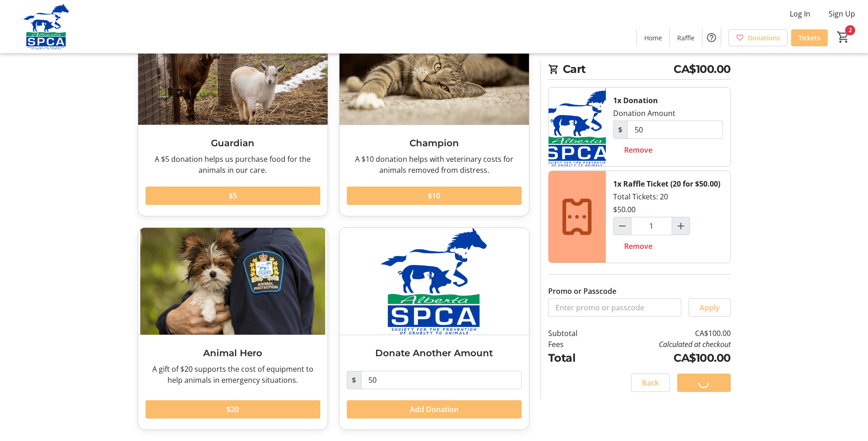  What do you see at coordinates (842, 14) in the screenshot?
I see `button: Sign Up` at bounding box center [842, 14].